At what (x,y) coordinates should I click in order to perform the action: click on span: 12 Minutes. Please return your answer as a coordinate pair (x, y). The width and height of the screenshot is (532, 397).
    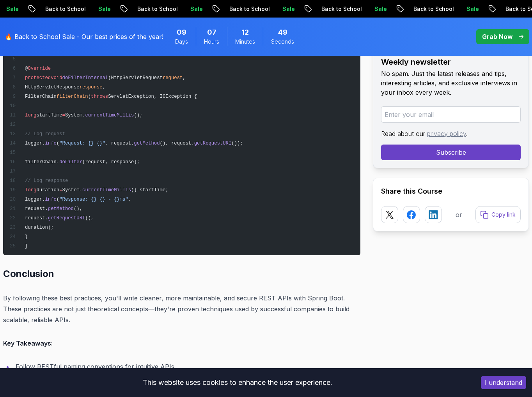
    Looking at the image, I should click on (245, 32).